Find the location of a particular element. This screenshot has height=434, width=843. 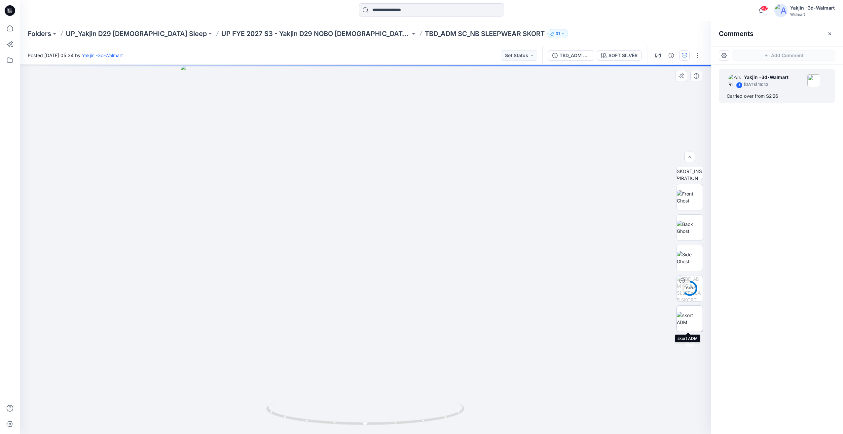

div: 1 is located at coordinates (740, 85).